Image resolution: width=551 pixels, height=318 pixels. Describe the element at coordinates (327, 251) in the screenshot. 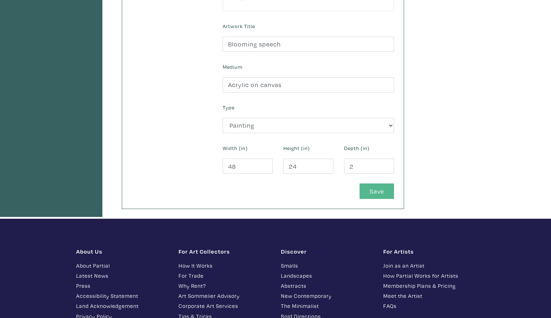

I see `h1: Discover` at that location.